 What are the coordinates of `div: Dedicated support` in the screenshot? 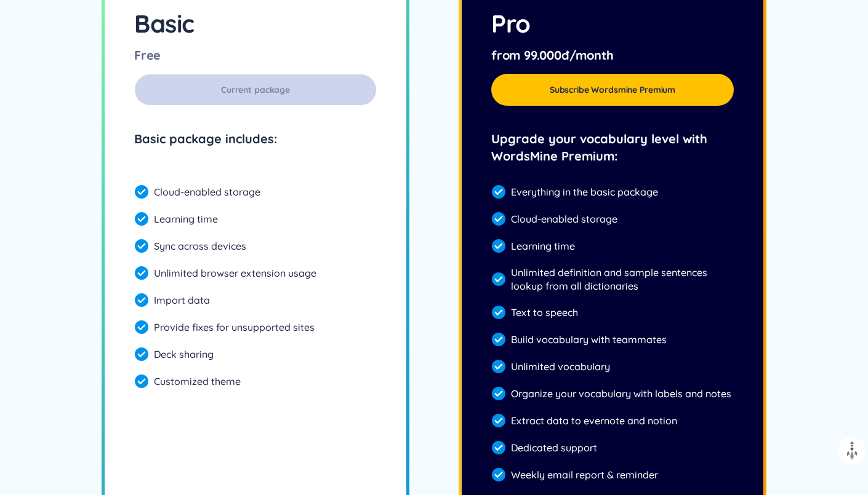 It's located at (612, 447).